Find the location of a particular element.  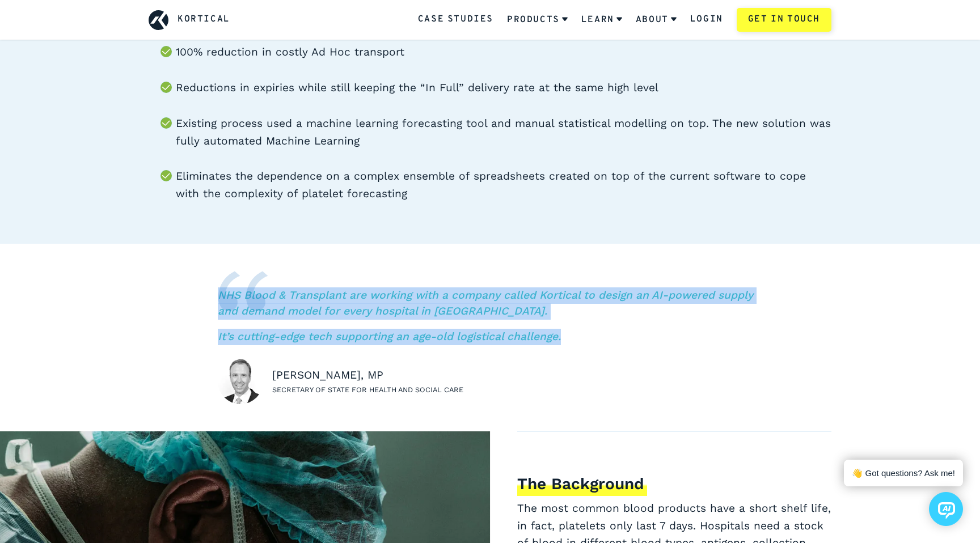

a: About is located at coordinates (656, 20).